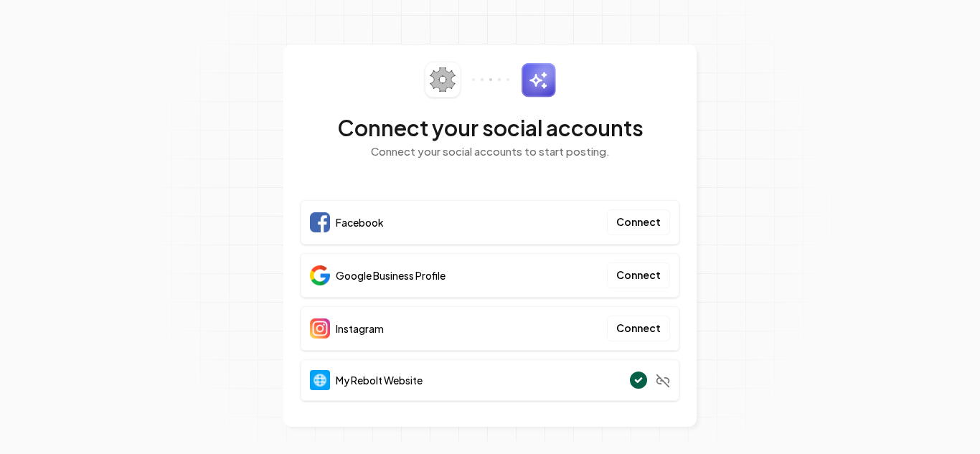 Image resolution: width=980 pixels, height=454 pixels. I want to click on span: Instagram, so click(360, 328).